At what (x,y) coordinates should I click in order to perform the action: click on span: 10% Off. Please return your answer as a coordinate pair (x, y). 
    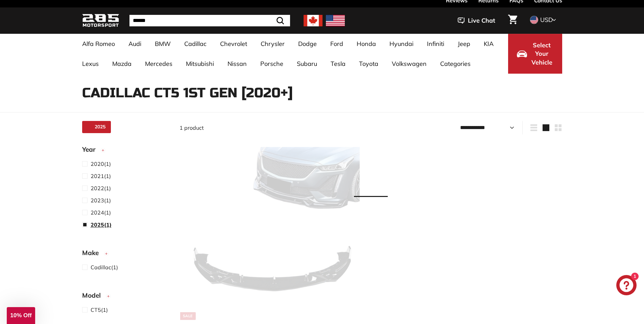
    Looking at the image, I should click on (21, 315).